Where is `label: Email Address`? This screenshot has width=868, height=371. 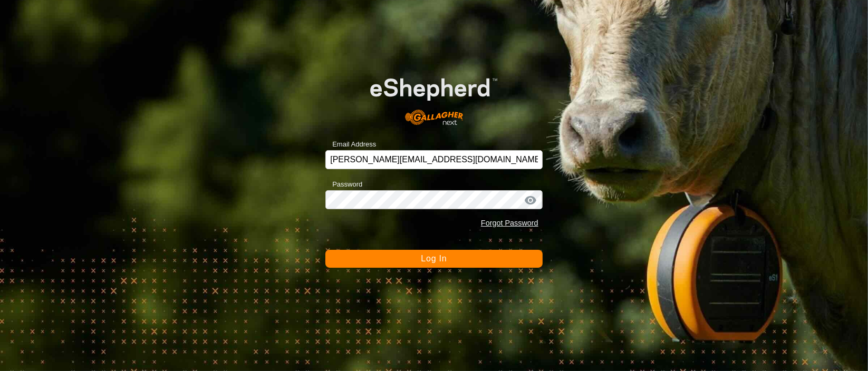
label: Email Address is located at coordinates (350, 145).